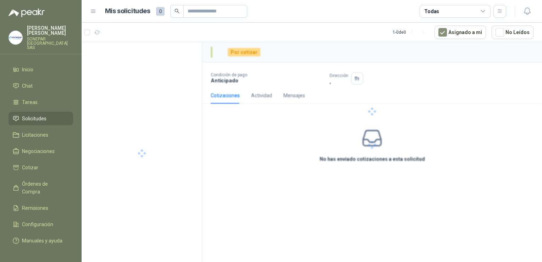 Image resolution: width=542 pixels, height=262 pixels. What do you see at coordinates (30, 167) in the screenshot?
I see `span: Cotizar` at bounding box center [30, 167].